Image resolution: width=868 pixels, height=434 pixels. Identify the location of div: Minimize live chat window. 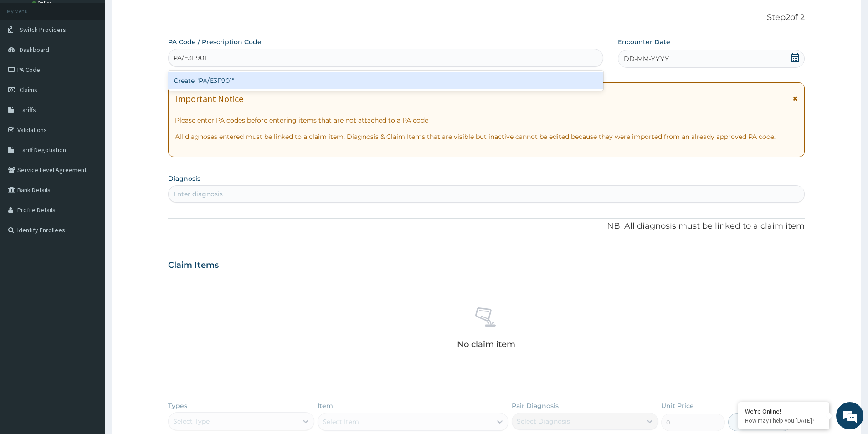
(161, 16).